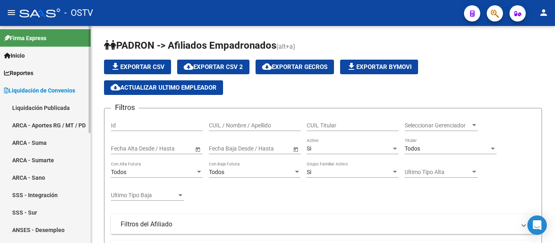 The image size is (555, 243). What do you see at coordinates (437, 125) in the screenshot?
I see `span: Seleccionar Gerenciador` at bounding box center [437, 125].